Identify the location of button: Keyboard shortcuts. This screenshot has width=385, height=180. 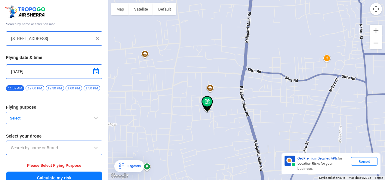
(332, 178).